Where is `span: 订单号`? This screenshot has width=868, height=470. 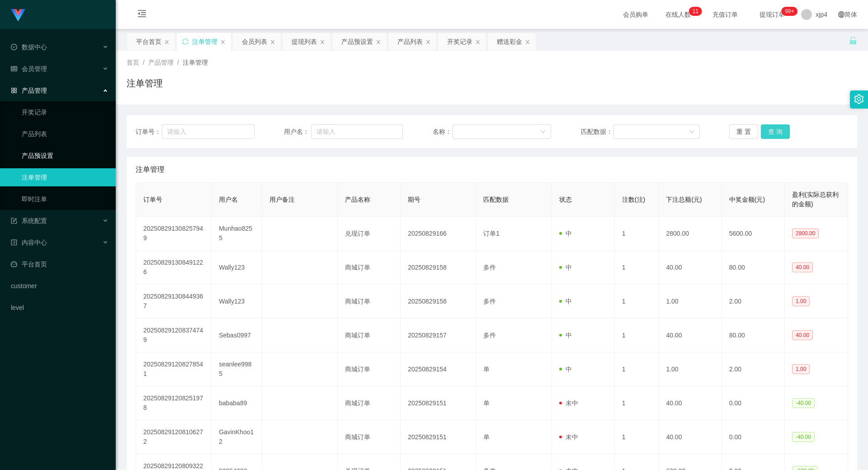 span: 订单号 is located at coordinates (153, 200).